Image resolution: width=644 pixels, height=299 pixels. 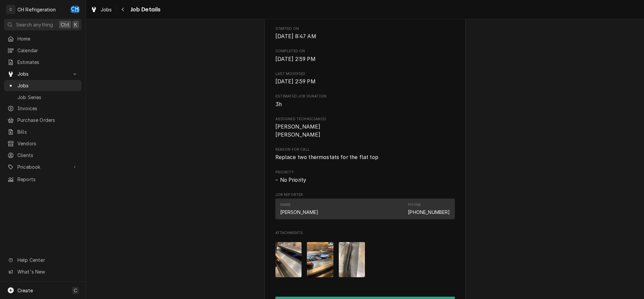 What do you see at coordinates (48, 179) in the screenshot?
I see `span: Reports` at bounding box center [48, 179].